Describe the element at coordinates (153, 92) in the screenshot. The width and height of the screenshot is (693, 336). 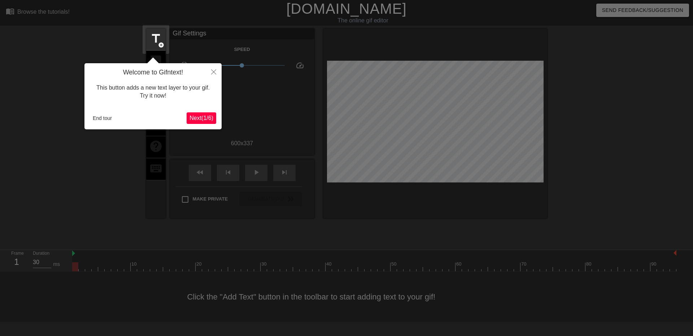
I see `div: This button adds a new text layer to your gif. Try it now!` at that location.